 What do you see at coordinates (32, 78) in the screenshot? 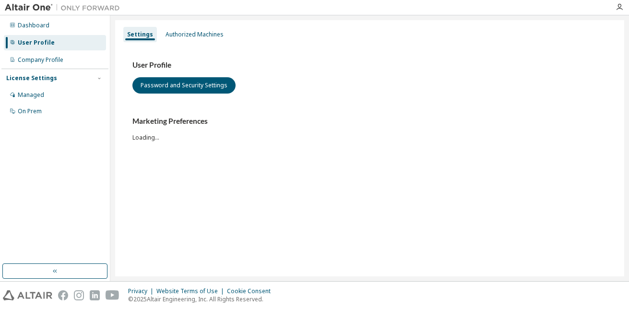
I see `div: License Settings` at bounding box center [32, 78].